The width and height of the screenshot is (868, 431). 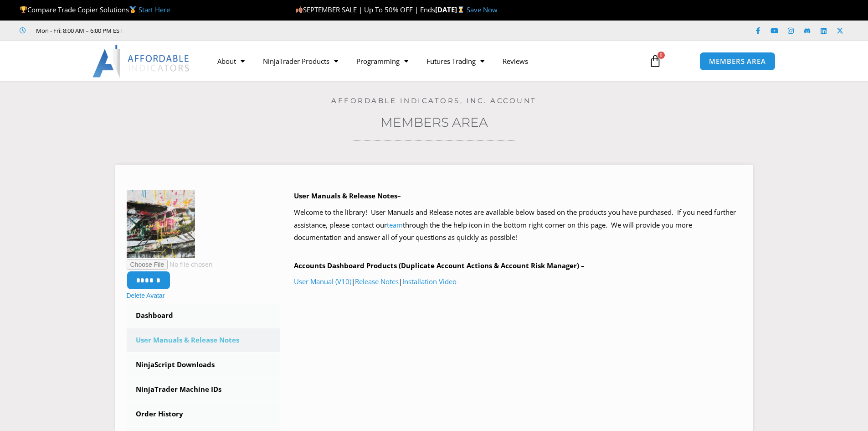 What do you see at coordinates (455, 61) in the screenshot?
I see `a: Futures Trading` at bounding box center [455, 61].